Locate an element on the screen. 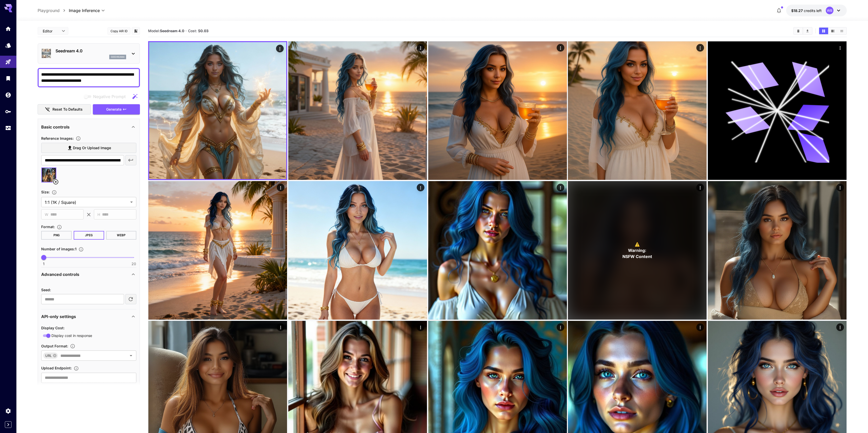 This screenshot has height=433, width=868. span: Drag or upload image is located at coordinates (92, 148).